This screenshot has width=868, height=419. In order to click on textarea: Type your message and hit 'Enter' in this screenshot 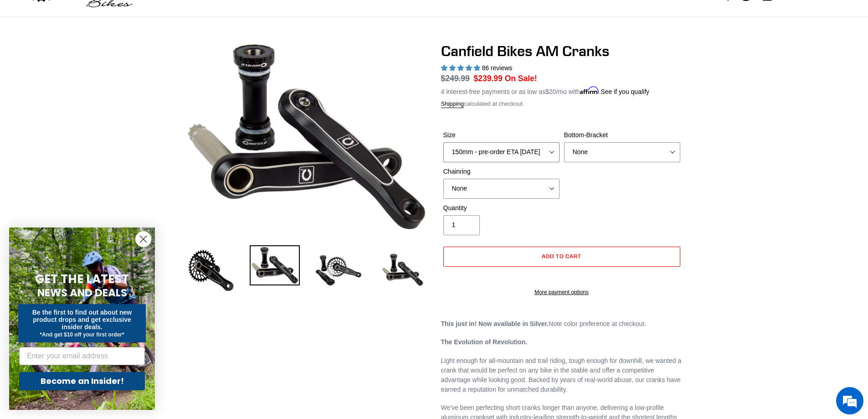, I will do `click(89, 265)`.